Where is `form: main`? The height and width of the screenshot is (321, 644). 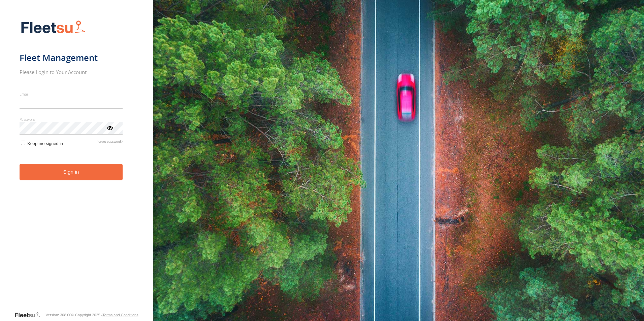 form: main is located at coordinates (76, 163).